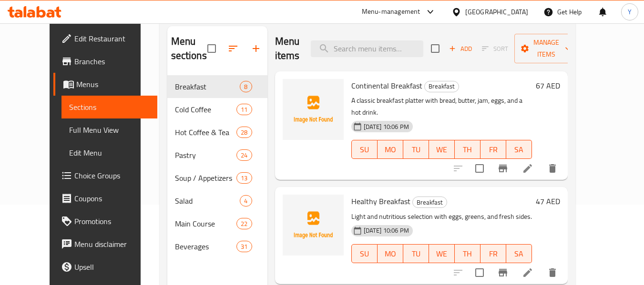 The height and width of the screenshot is (285, 644). I want to click on span: Add item, so click(461, 48).